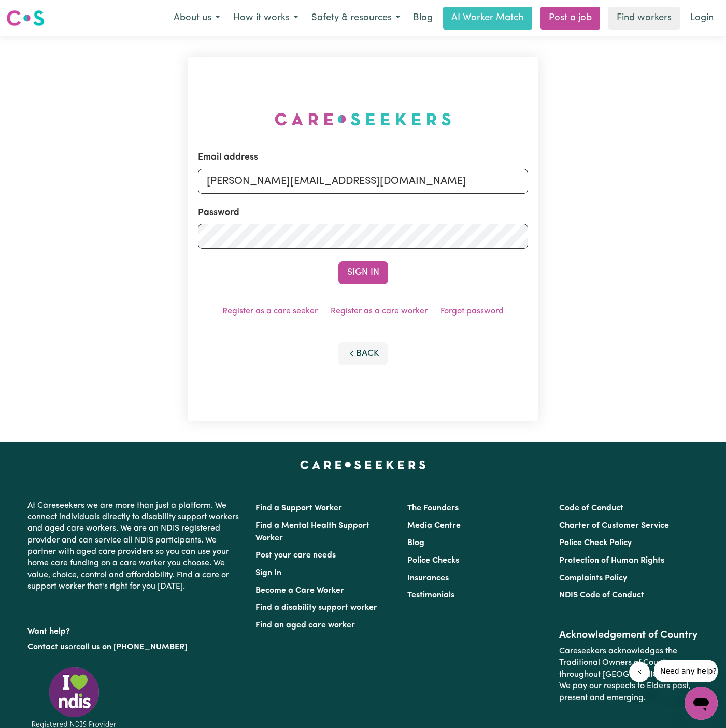 This screenshot has width=726, height=728. Describe the element at coordinates (433, 526) in the screenshot. I see `a: Media Centre` at that location.